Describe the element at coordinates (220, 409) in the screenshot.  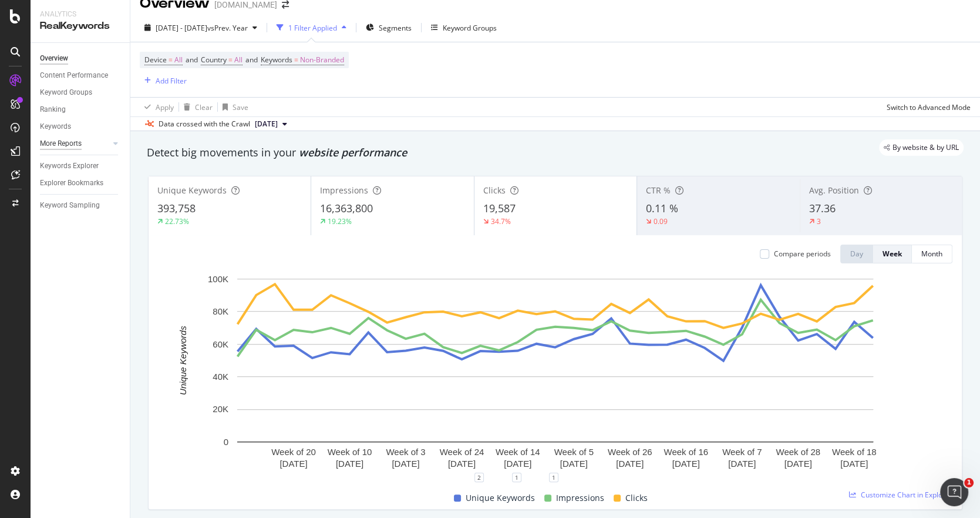
I see `text: 20K` at that location.